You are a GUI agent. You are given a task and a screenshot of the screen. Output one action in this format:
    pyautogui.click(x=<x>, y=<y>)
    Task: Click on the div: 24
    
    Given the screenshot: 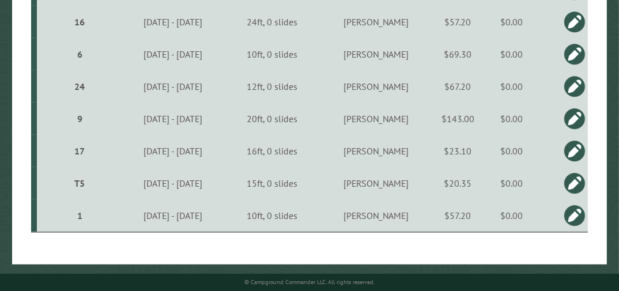 What is the action you would take?
    pyautogui.click(x=80, y=86)
    